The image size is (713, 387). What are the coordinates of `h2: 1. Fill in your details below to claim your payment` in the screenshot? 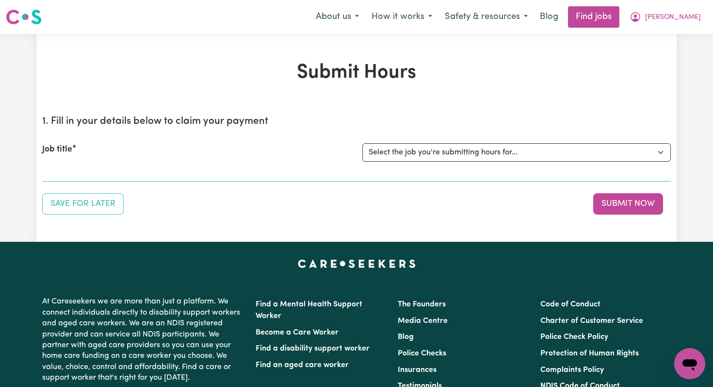 It's located at (357, 121).